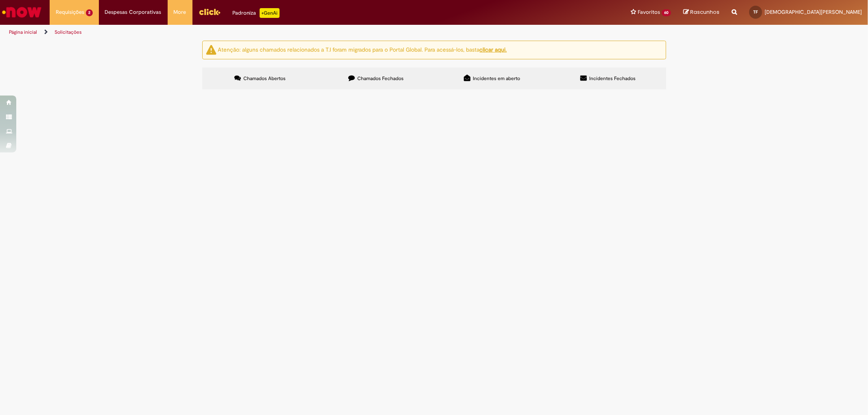 This screenshot has height=415, width=868. I want to click on a: Rascunhos, so click(701, 12).